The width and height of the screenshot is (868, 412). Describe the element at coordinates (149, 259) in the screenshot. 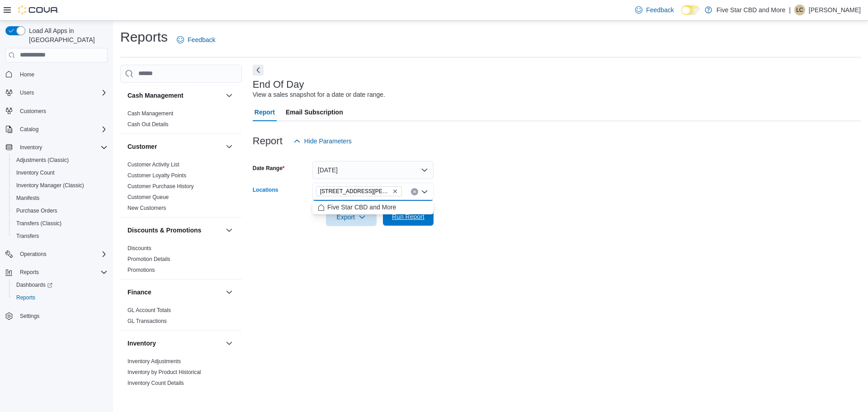

I see `span: Promotion Details` at that location.